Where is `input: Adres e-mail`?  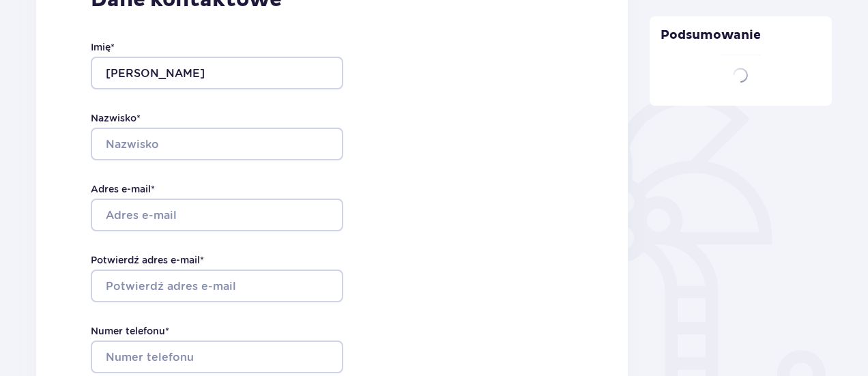 input: Adres e-mail is located at coordinates (217, 215).